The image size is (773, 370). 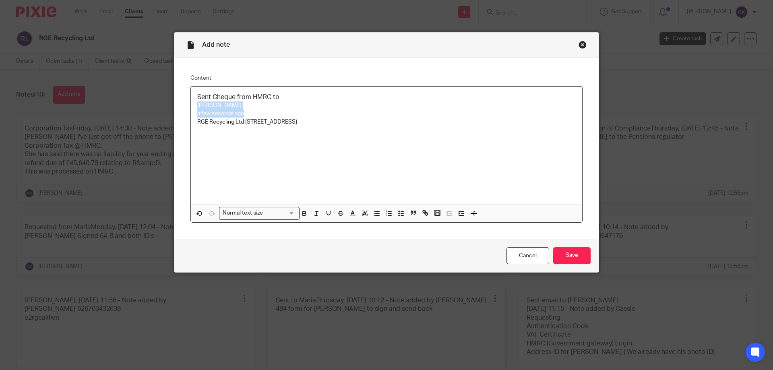 What do you see at coordinates (528, 256) in the screenshot?
I see `a: Cancel` at bounding box center [528, 256].